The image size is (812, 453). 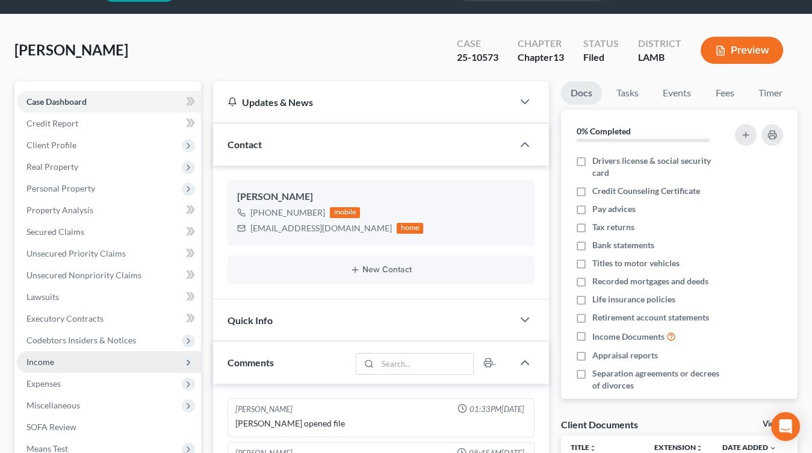 What do you see at coordinates (742, 50) in the screenshot?
I see `button: Preview` at bounding box center [742, 50].